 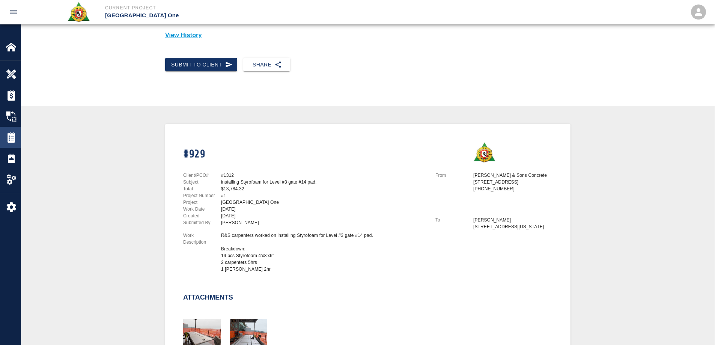 What do you see at coordinates (201, 202) in the screenshot?
I see `p: Project` at bounding box center [201, 202].